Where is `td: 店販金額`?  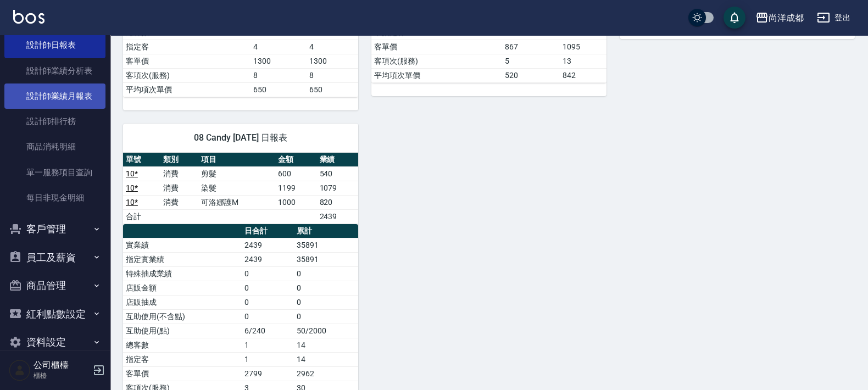
td: 店販金額 is located at coordinates (182, 288).